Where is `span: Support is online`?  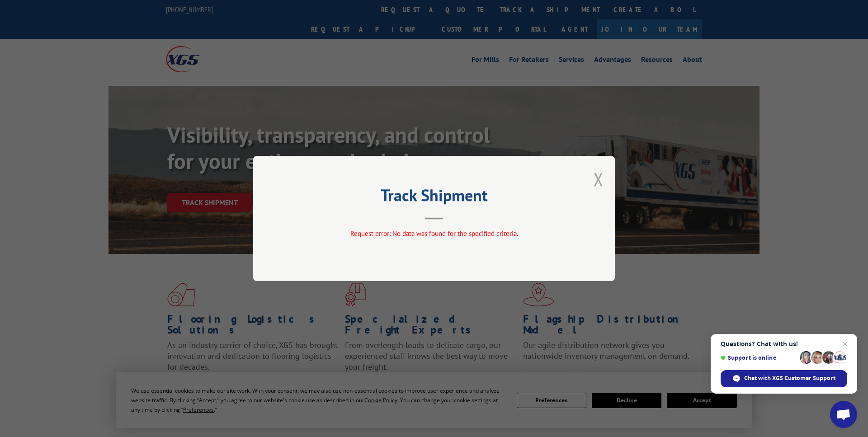 span: Support is online is located at coordinates (759, 357).